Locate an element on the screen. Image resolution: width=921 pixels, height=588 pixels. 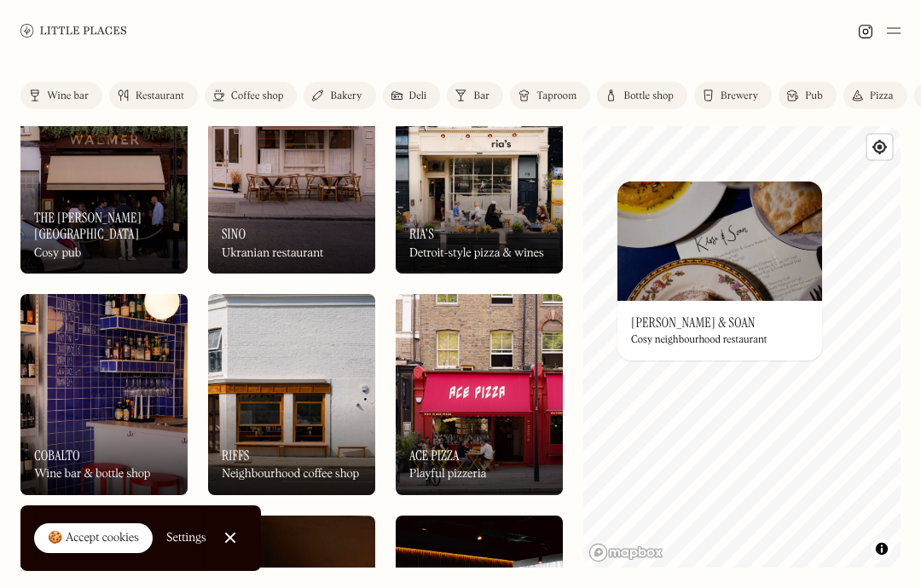
img: The Walmer Castle is located at coordinates (104, 173).